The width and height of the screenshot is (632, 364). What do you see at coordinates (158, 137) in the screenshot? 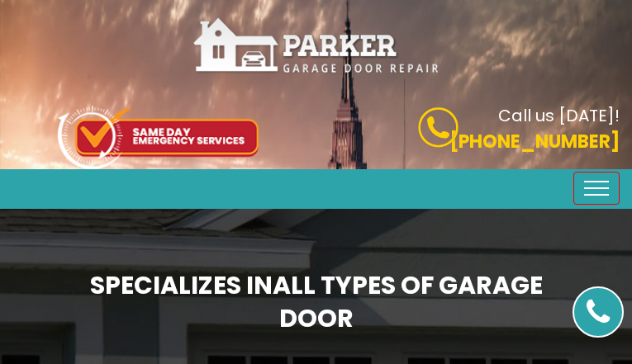
I see `img: icon-top.png` at bounding box center [158, 137].